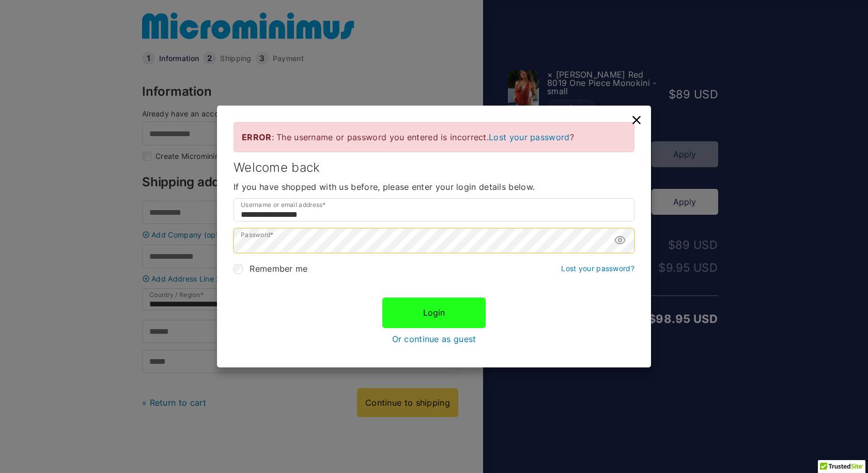 This screenshot has height=473, width=868. Describe the element at coordinates (434, 137) in the screenshot. I see `div: : The username or password you entered is incorrect. ?` at that location.